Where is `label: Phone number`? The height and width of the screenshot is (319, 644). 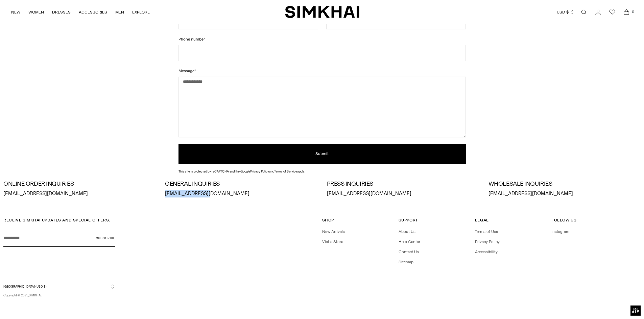 label: Phone number is located at coordinates (322, 39).